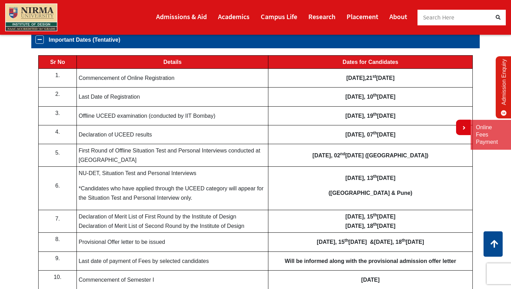 The image size is (511, 289). What do you see at coordinates (371, 62) in the screenshot?
I see `b: Dates for Candidates` at bounding box center [371, 62].